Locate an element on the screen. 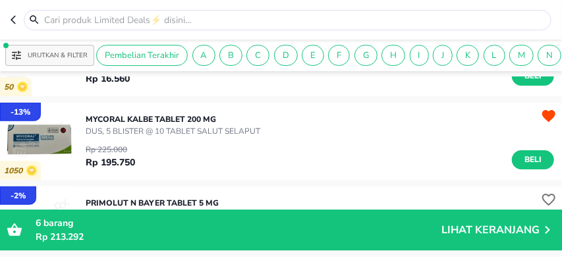 Image resolution: width=562 pixels, height=257 pixels. span: G is located at coordinates (366, 55).